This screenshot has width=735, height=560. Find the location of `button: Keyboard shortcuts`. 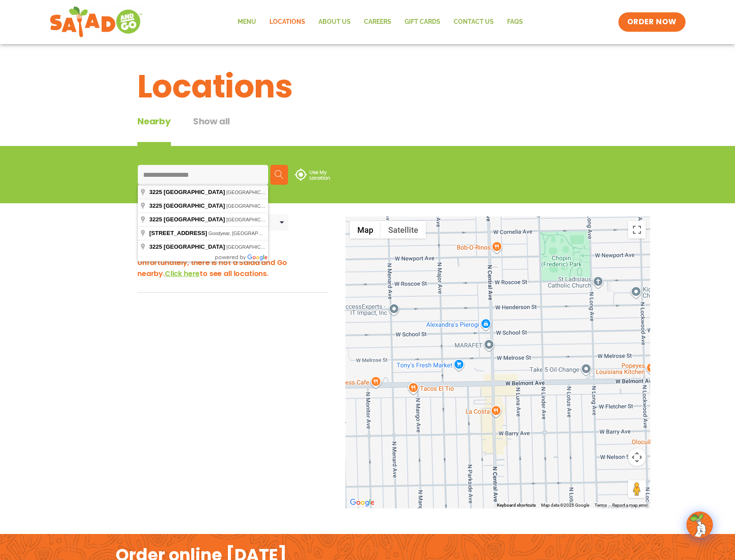

button: Keyboard shortcuts is located at coordinates (516, 505).